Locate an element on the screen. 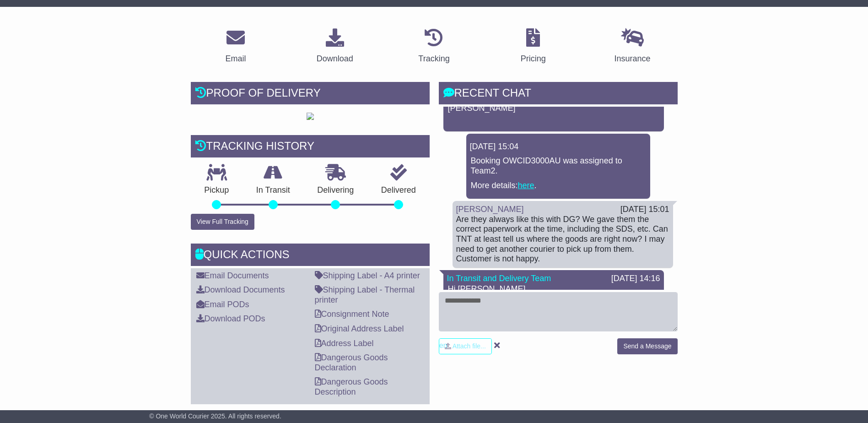 The width and height of the screenshot is (868, 423). a: Insurance is located at coordinates (632, 47).